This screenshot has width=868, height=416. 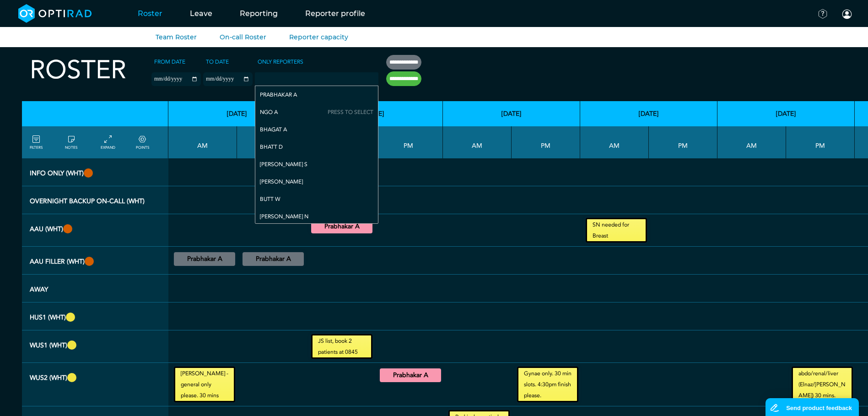 I want to click on small: Gynae only. 30 min slots. 4:30pm finish please., so click(x=548, y=384).